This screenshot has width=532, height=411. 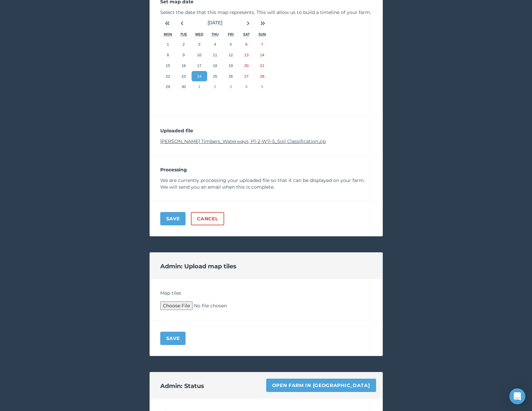 I want to click on button: 1 September 2025, so click(x=168, y=45).